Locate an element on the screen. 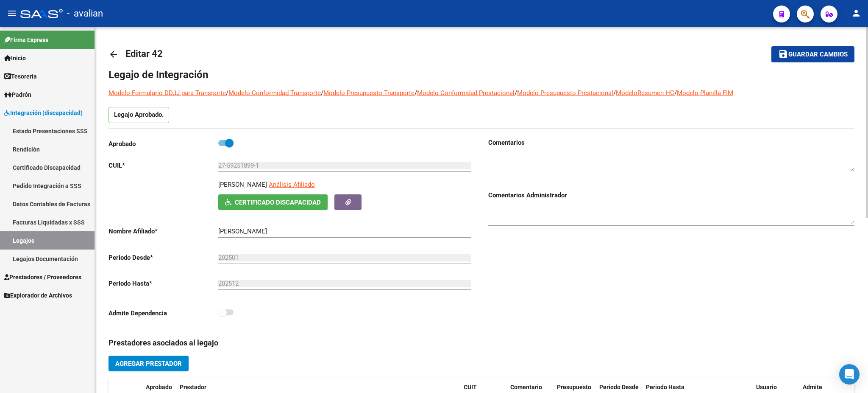 The width and height of the screenshot is (868, 393). span: - avalian is located at coordinates (85, 14).